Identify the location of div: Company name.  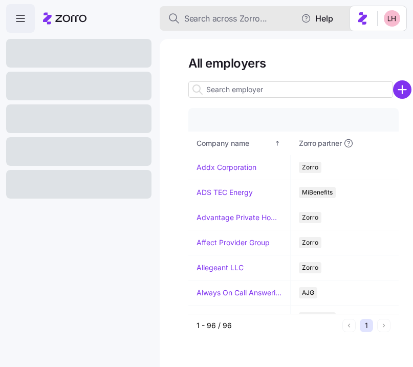
(235, 143).